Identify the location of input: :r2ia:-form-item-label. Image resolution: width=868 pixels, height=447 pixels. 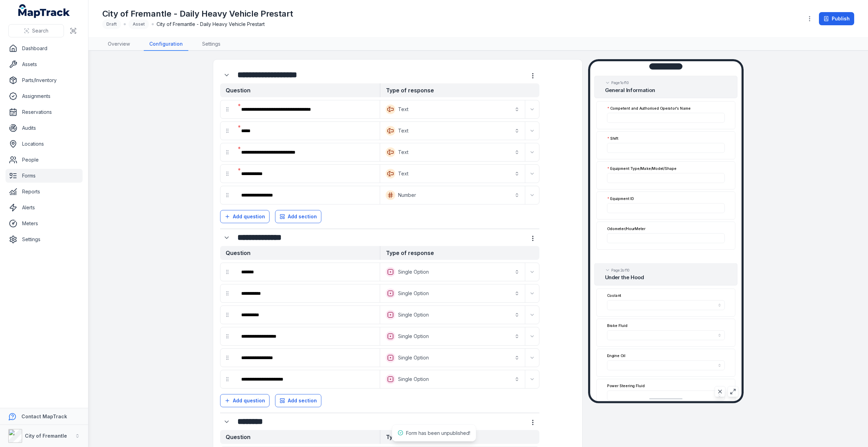
(666, 238).